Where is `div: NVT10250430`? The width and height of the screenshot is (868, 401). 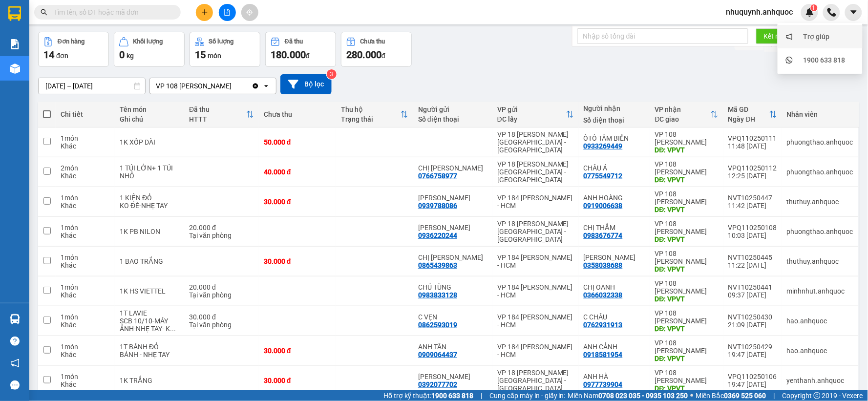 div: NVT10250430 is located at coordinates (753, 317).